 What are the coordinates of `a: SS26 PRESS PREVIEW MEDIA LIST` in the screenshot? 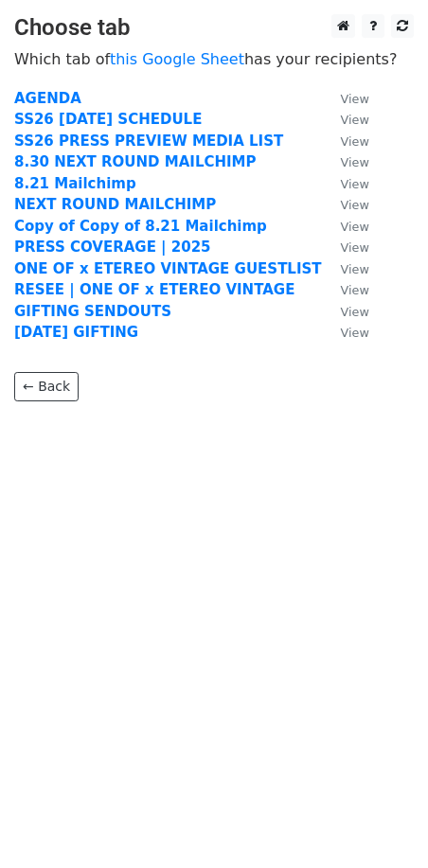 It's located at (149, 141).